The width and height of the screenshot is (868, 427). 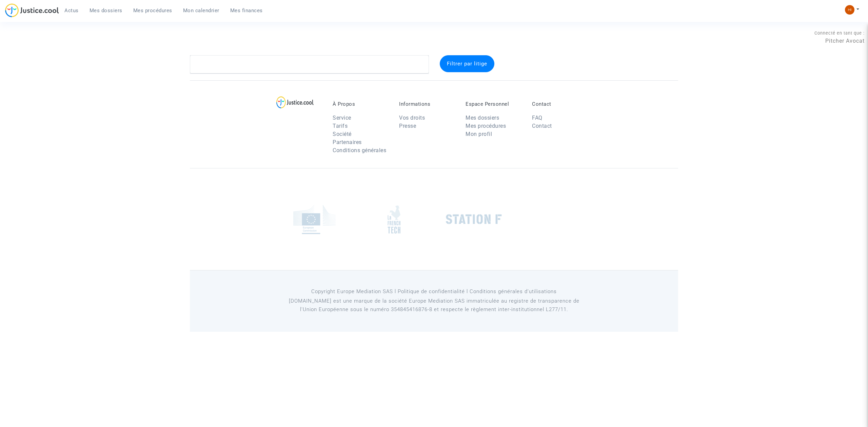 What do you see at coordinates (467, 64) in the screenshot?
I see `span: Filtrer par litige` at bounding box center [467, 64].